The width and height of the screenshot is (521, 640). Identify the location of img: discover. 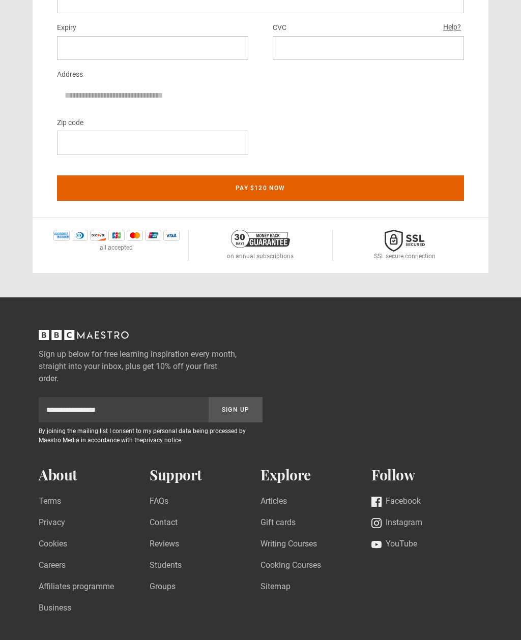
(98, 235).